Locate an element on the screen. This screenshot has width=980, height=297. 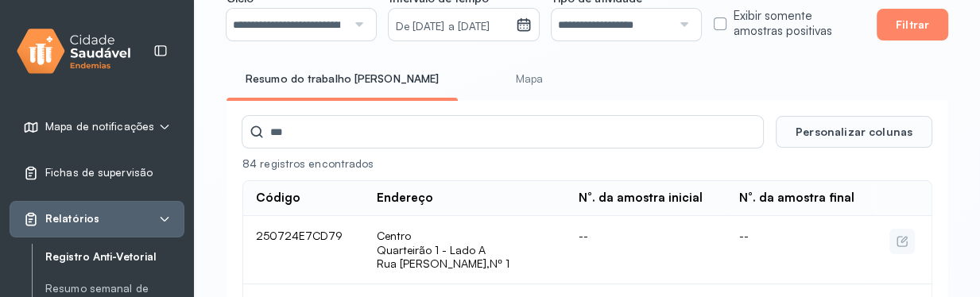
button: Filtrar is located at coordinates (912, 24).